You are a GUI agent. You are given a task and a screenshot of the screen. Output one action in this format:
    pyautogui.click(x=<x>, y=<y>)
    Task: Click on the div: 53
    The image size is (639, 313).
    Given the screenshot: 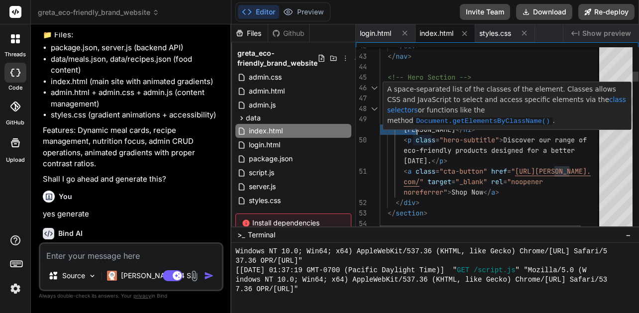 What is the action you would take?
    pyautogui.click(x=362, y=213)
    